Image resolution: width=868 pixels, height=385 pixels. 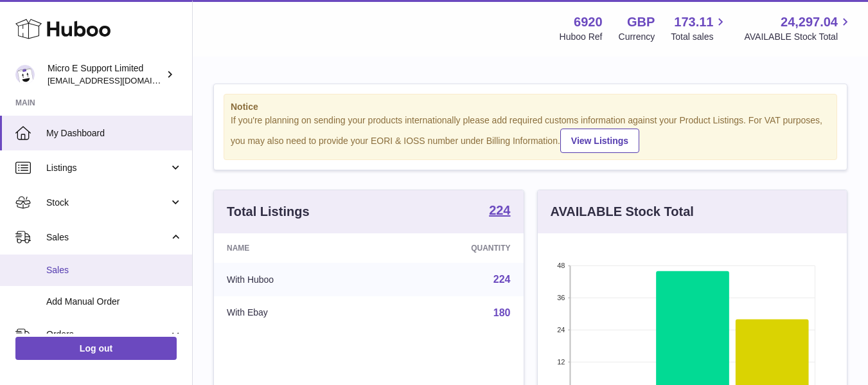 What do you see at coordinates (450, 248) in the screenshot?
I see `th: Quantity` at bounding box center [450, 248].